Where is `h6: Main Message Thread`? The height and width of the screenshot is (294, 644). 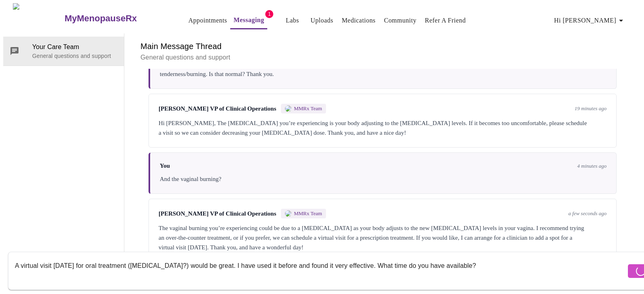
h6: Main Message Thread is located at coordinates (383, 46).